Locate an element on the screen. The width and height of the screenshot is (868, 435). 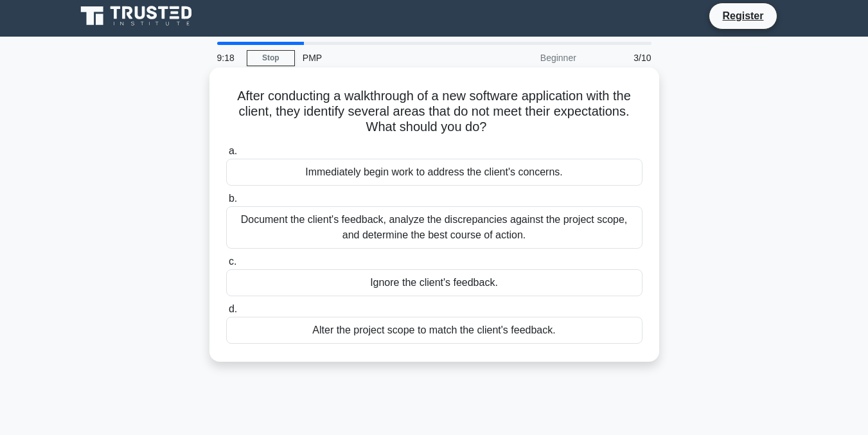
div: Beginner is located at coordinates (527, 57).